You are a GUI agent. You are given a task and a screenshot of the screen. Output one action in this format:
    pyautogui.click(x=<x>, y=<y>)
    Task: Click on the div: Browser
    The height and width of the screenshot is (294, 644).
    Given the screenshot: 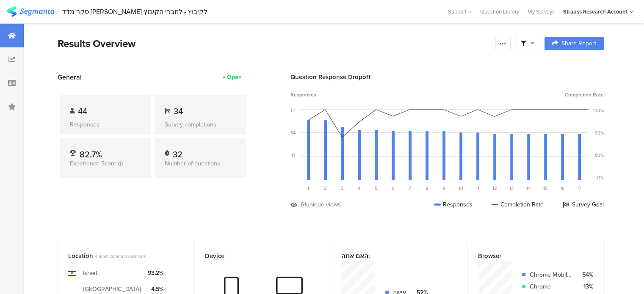 What is the action you would take?
    pyautogui.click(x=529, y=256)
    